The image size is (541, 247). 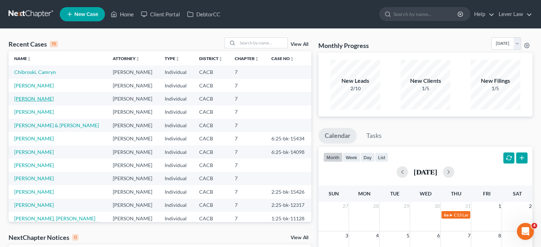 What do you see at coordinates (23, 58) in the screenshot?
I see `a: Nameunfold_more` at bounding box center [23, 58].